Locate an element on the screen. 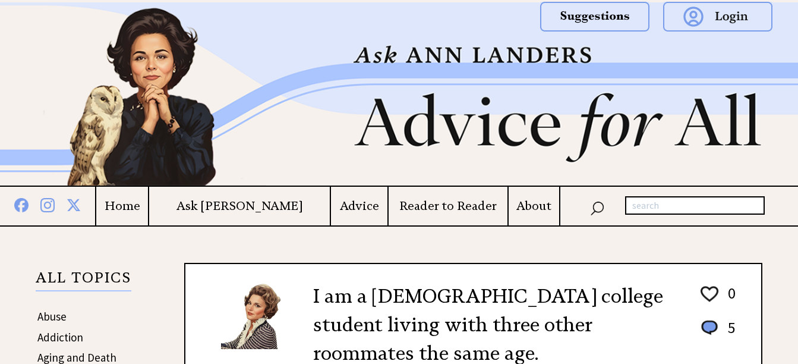 The image size is (798, 364). a: Addiction is located at coordinates (60, 337).